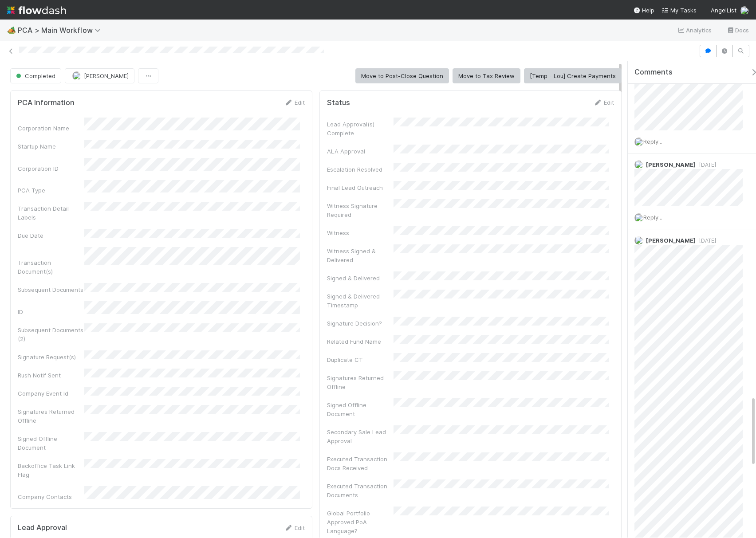 This screenshot has width=756, height=538. I want to click on div: Corporation Name, so click(51, 128).